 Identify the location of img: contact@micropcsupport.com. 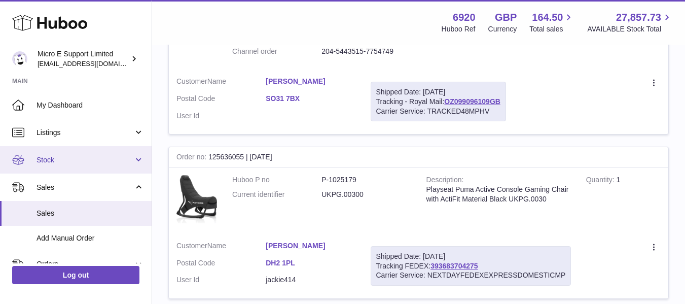
(20, 59).